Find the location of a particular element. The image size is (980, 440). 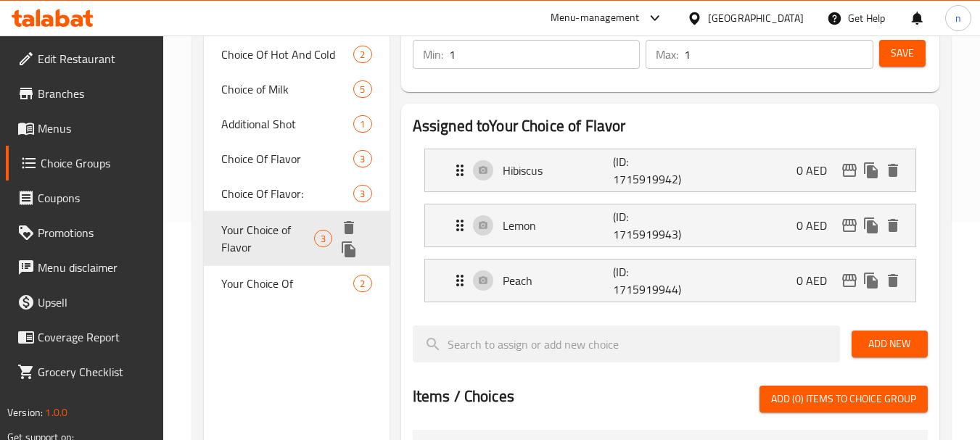

h2: Items / Choices is located at coordinates (463, 397).